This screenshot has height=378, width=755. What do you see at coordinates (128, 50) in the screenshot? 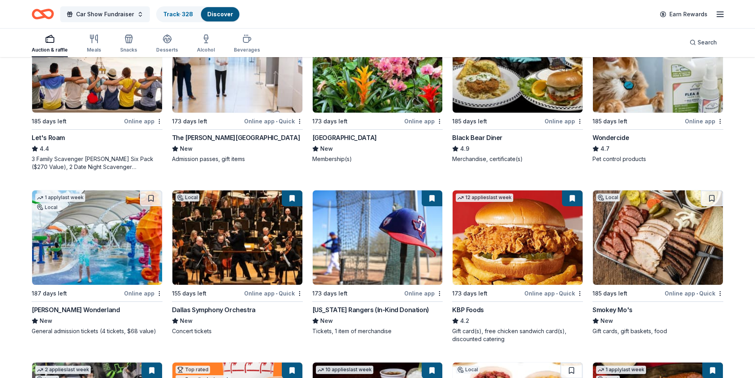
I see `div: Snacks` at bounding box center [128, 50].